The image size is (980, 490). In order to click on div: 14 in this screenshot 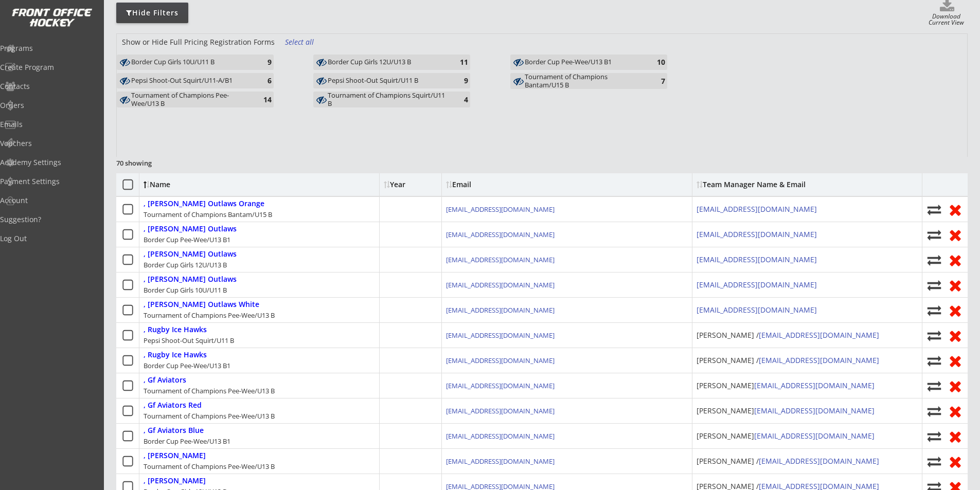, I will do `click(261, 99)`.